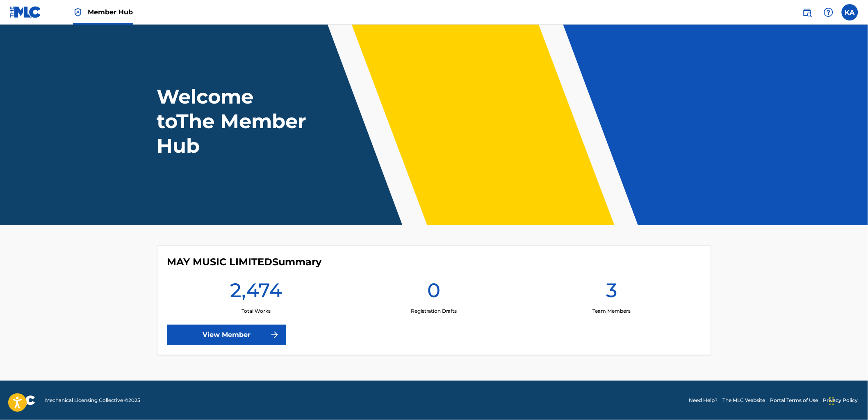 The width and height of the screenshot is (868, 420). I want to click on div: User Menu, so click(850, 12).